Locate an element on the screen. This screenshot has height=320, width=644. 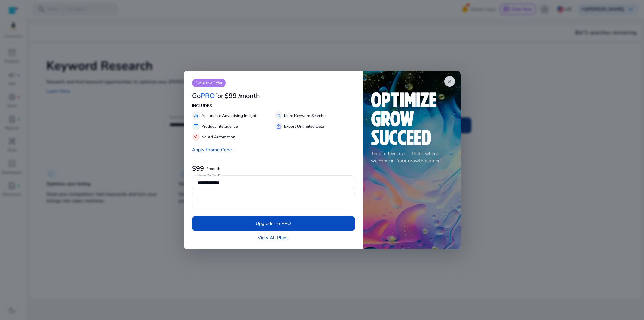
p: / month is located at coordinates (214, 169).